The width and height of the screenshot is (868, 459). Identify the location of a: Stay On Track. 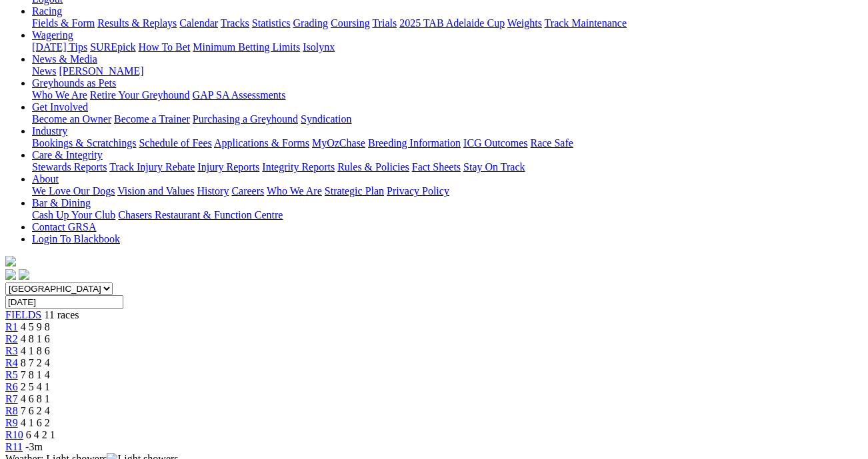
(494, 167).